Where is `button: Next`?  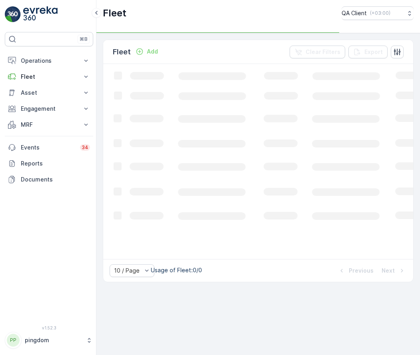 button: Next is located at coordinates (394, 271).